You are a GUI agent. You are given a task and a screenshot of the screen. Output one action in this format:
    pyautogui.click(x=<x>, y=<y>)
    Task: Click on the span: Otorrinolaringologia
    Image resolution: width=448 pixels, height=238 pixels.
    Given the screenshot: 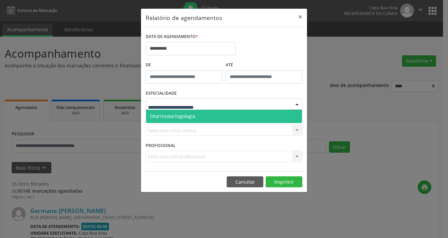 What is the action you would take?
    pyautogui.click(x=173, y=116)
    